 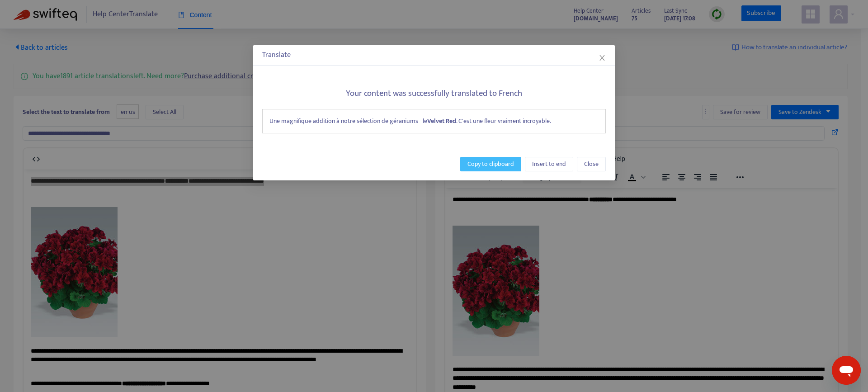 I want to click on button: Insert to end, so click(x=549, y=164).